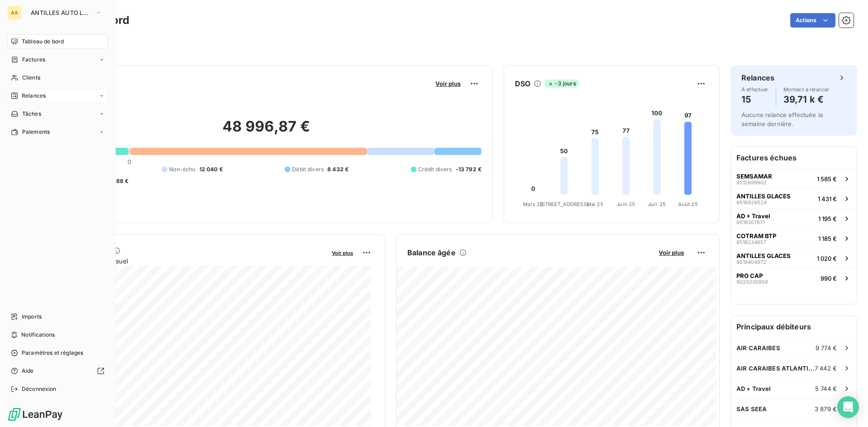 The image size is (868, 427). Describe the element at coordinates (827, 258) in the screenshot. I see `span: 1 020 €` at that location.